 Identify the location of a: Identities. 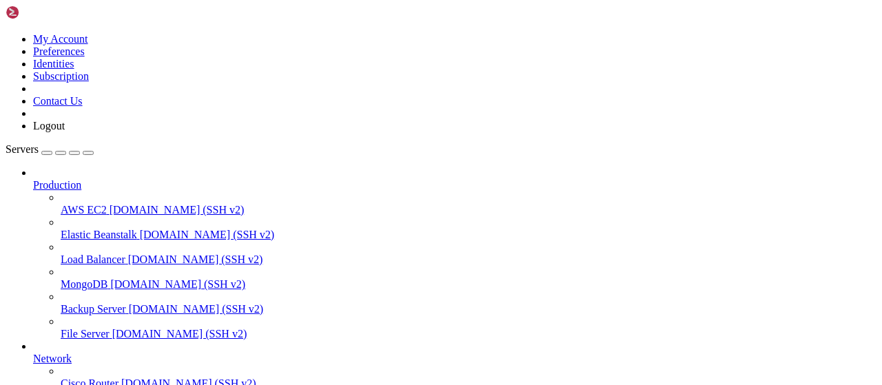
(54, 63).